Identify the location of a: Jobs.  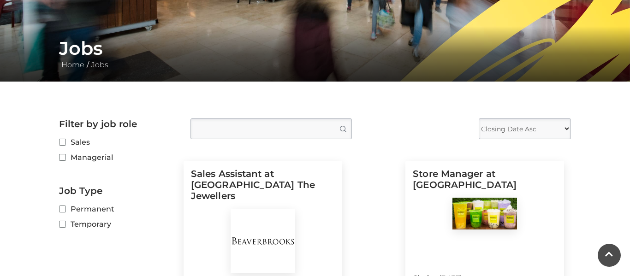
(100, 65).